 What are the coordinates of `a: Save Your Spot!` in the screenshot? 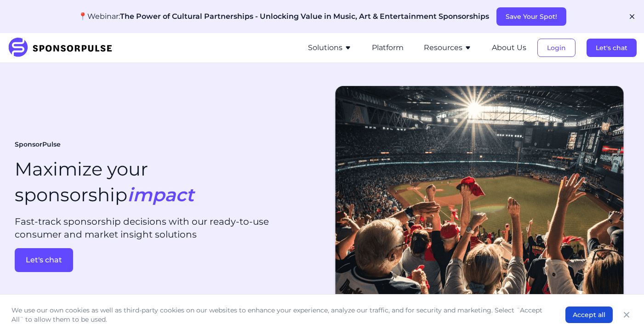 It's located at (532, 17).